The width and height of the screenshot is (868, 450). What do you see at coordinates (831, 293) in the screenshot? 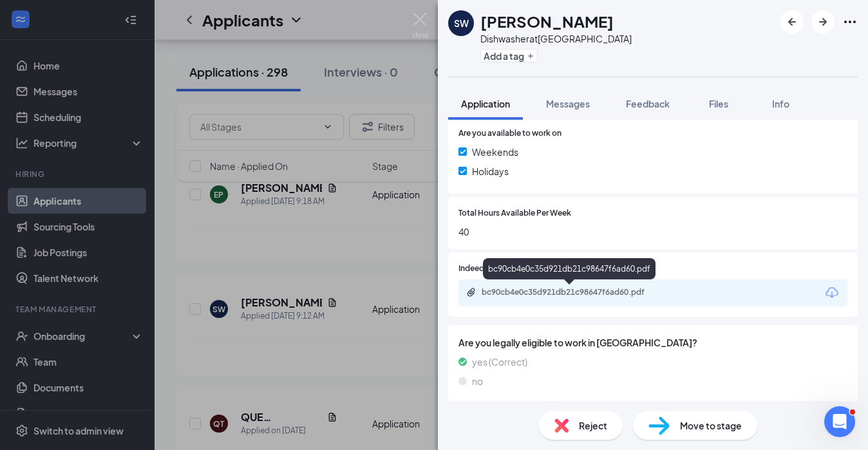
I see `svg: Download` at bounding box center [831, 293].